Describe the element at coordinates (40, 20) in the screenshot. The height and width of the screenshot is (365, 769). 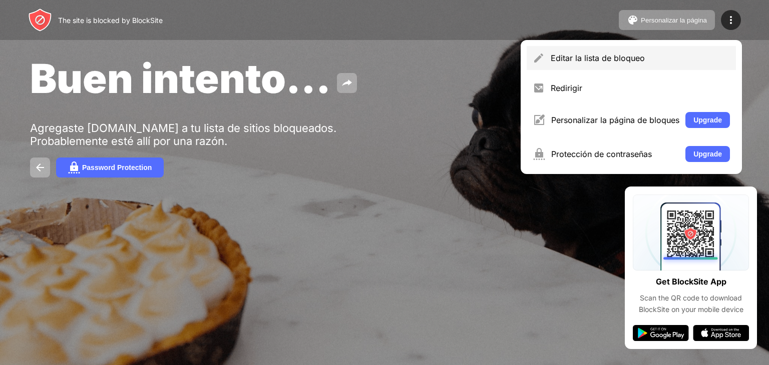
I see `img: header-logo.svg` at that location.